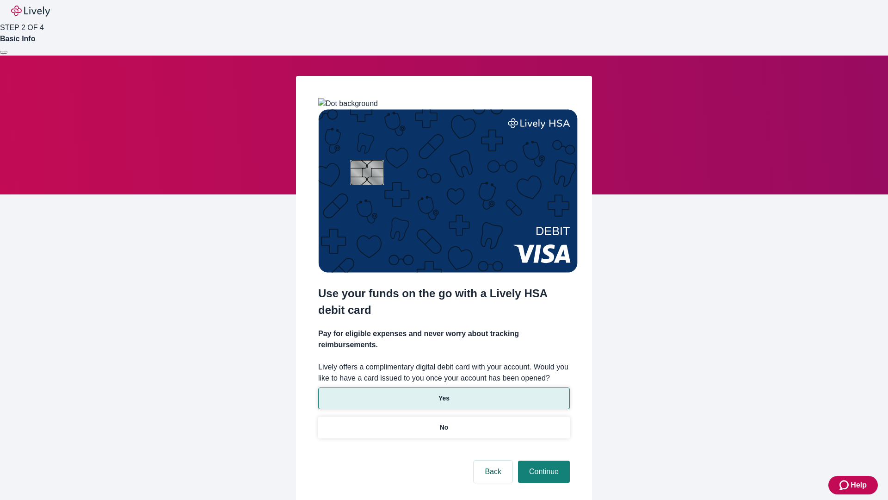 The height and width of the screenshot is (500, 888). What do you see at coordinates (444, 427) in the screenshot?
I see `button: No` at bounding box center [444, 427].